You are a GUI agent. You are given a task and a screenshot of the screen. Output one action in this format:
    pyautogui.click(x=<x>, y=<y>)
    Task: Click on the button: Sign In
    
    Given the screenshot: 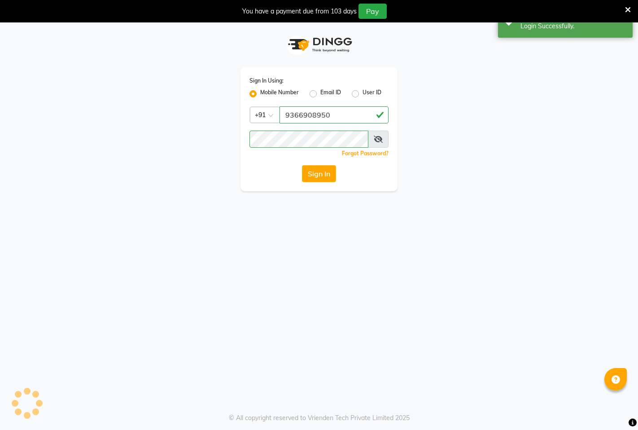 What is the action you would take?
    pyautogui.click(x=319, y=174)
    